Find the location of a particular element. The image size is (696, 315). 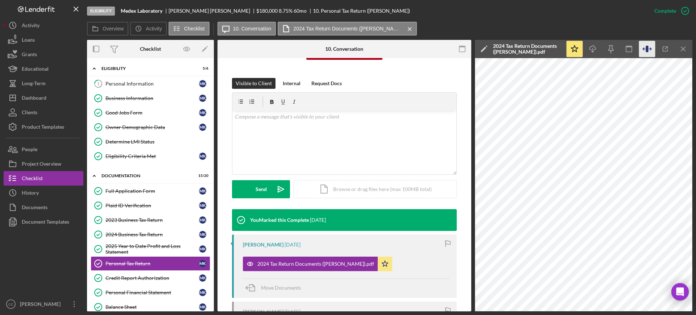

div: Checklist is located at coordinates (32, 179).